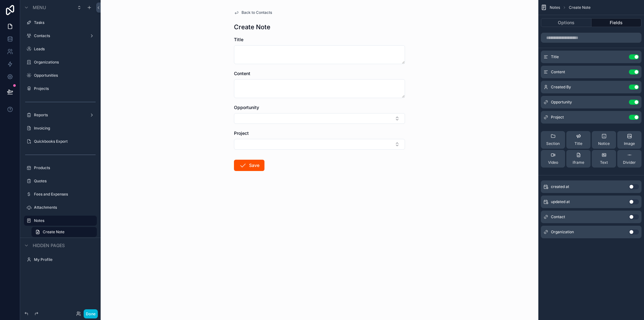 The image size is (644, 320). What do you see at coordinates (64, 221) in the screenshot?
I see `a: Notes` at bounding box center [64, 221].